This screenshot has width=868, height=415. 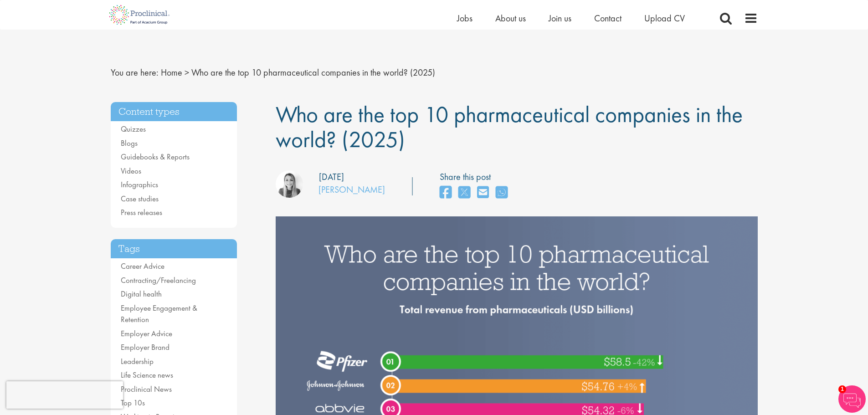 What do you see at coordinates (608, 18) in the screenshot?
I see `span: Contact` at bounding box center [608, 18].